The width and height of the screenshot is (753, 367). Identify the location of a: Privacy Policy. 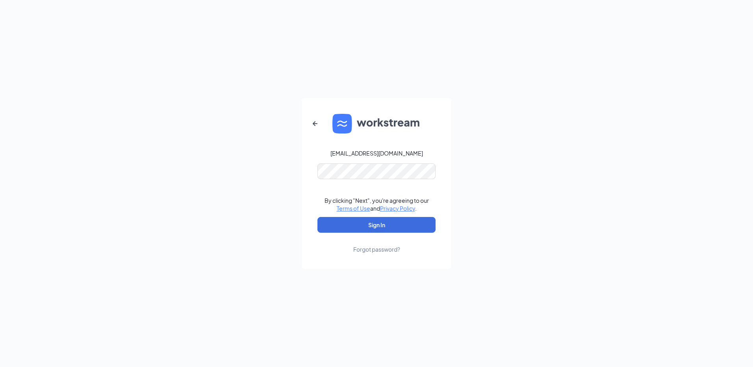
(397, 208).